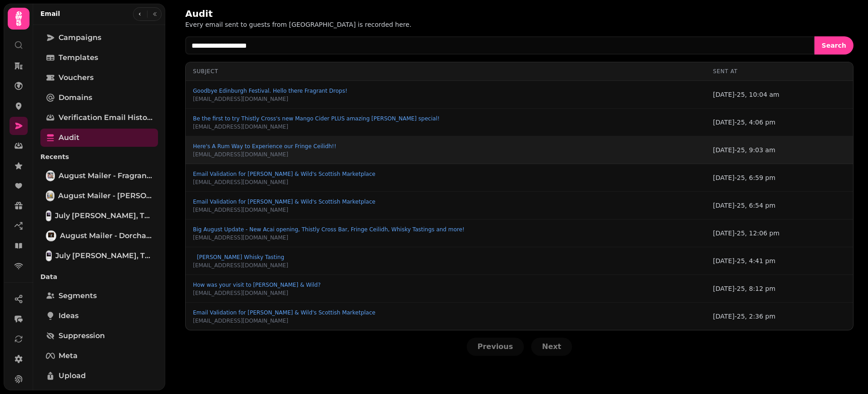 This screenshot has width=868, height=394. What do you see at coordinates (264, 146) in the screenshot?
I see `span: Here's A Rum Way to Experience our Fringe Ceilidh!!` at bounding box center [264, 146].